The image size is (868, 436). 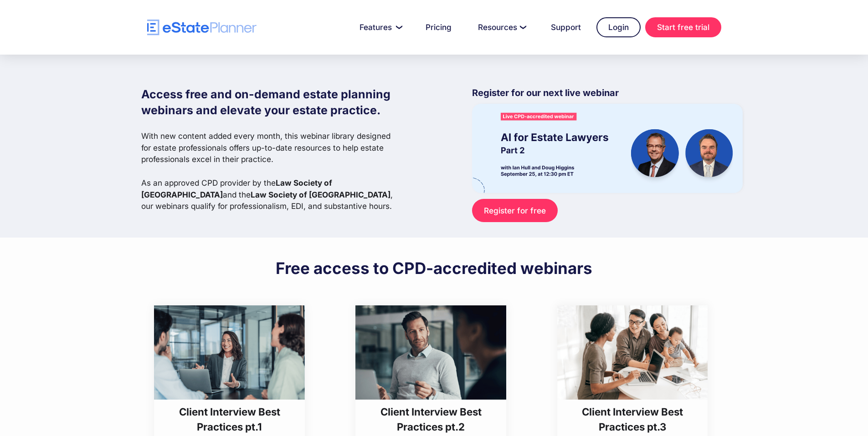 I want to click on h3: Client Interview Best Practices pt.1, so click(x=229, y=419).